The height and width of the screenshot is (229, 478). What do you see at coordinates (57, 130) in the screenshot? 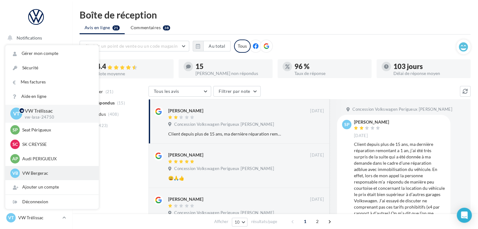
I see `p: Seat Périgueux` at bounding box center [57, 130].